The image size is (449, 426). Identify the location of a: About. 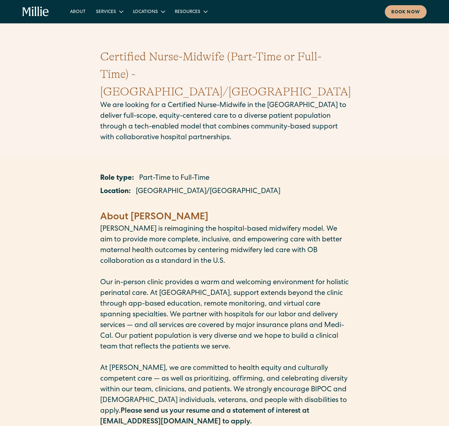
(78, 11).